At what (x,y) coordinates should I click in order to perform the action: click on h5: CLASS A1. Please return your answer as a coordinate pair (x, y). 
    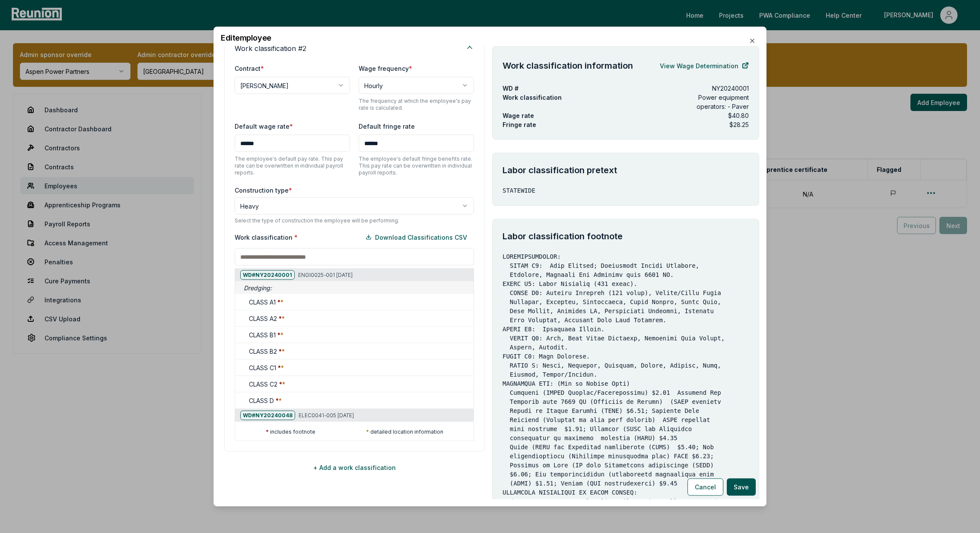
    Looking at the image, I should click on (266, 302).